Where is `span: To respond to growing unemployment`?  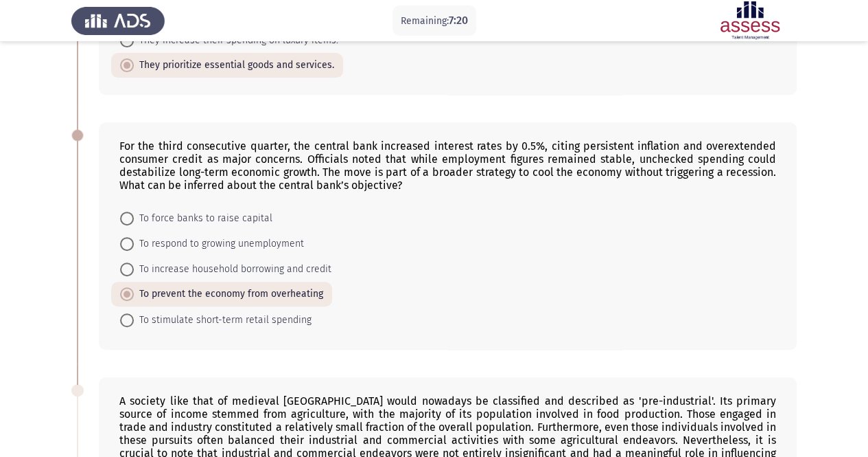
span: To respond to growing unemployment is located at coordinates (219, 244).